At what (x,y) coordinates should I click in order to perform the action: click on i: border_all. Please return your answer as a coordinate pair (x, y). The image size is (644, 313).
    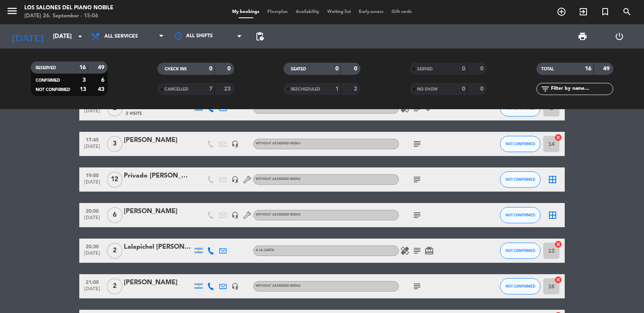
    Looking at the image, I should click on (552, 179).